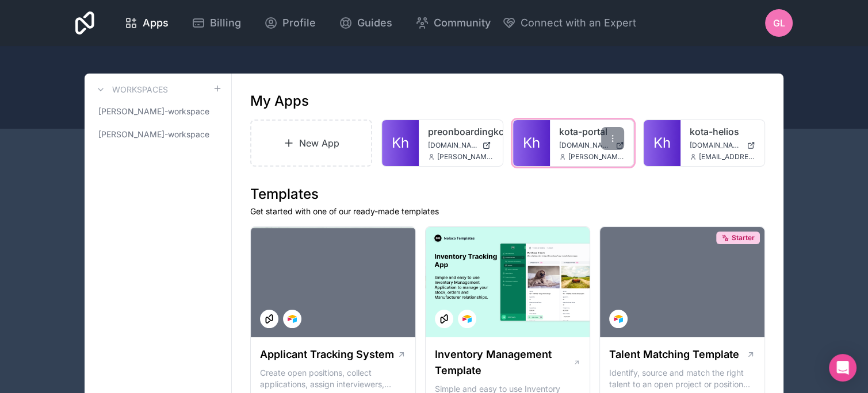  Describe the element at coordinates (146, 23) in the screenshot. I see `a: Apps` at that location.